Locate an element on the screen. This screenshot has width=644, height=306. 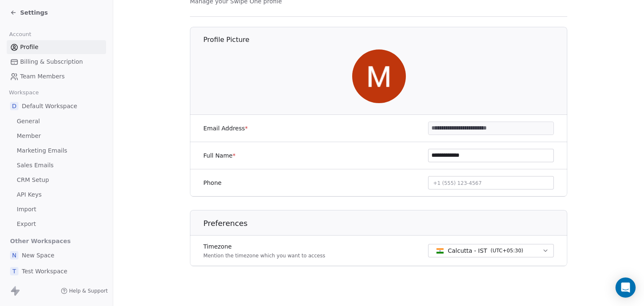
h1: Preferences is located at coordinates (385, 223).